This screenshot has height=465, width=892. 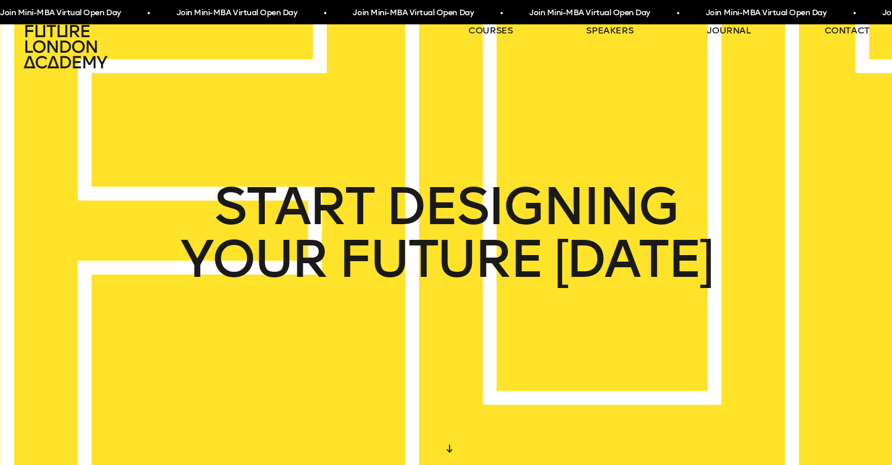 What do you see at coordinates (609, 30) in the screenshot?
I see `a: speakers` at bounding box center [609, 30].